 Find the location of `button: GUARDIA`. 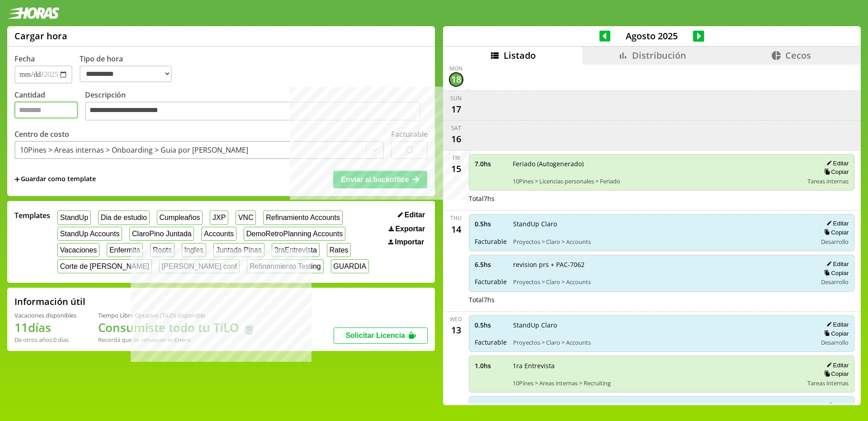

button: GUARDIA is located at coordinates (350, 266).